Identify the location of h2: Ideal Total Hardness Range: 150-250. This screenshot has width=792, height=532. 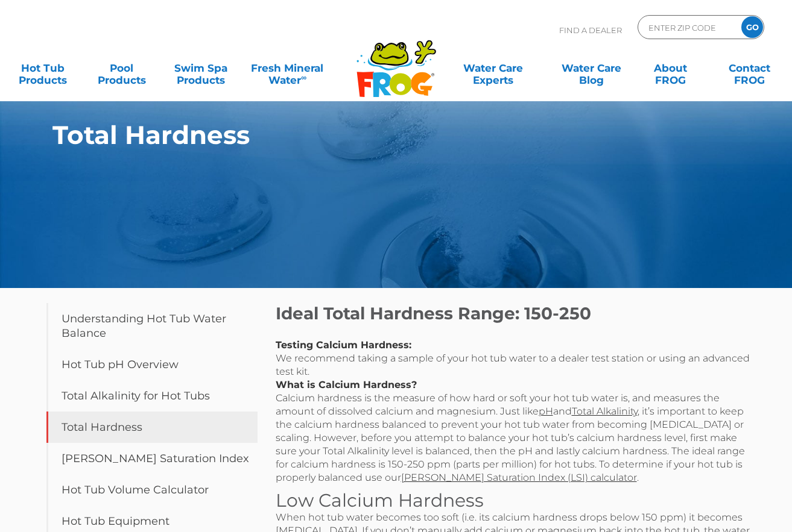
(517, 314).